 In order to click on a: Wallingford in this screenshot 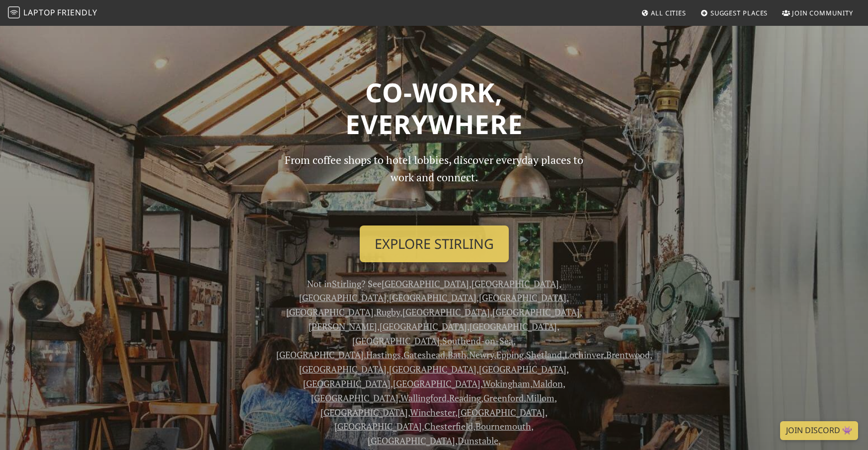, I will do `click(424, 398)`.